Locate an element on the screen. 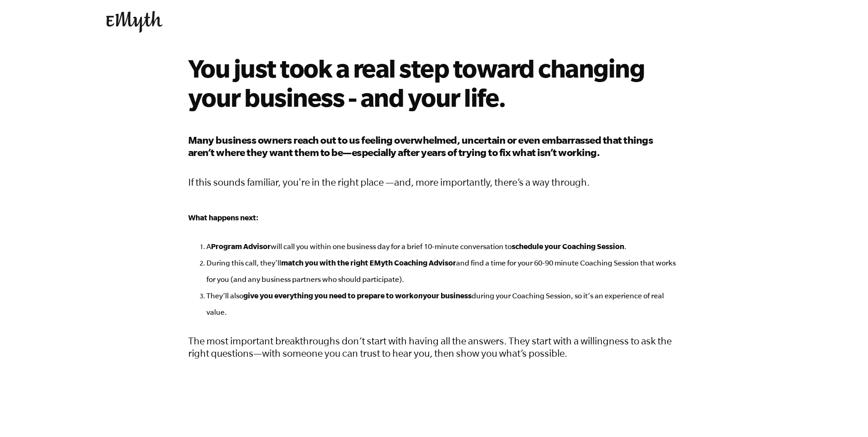 This screenshot has height=437, width=868. span: A will call you within one business day for a brief 10-minute conversation to . is located at coordinates (417, 246).